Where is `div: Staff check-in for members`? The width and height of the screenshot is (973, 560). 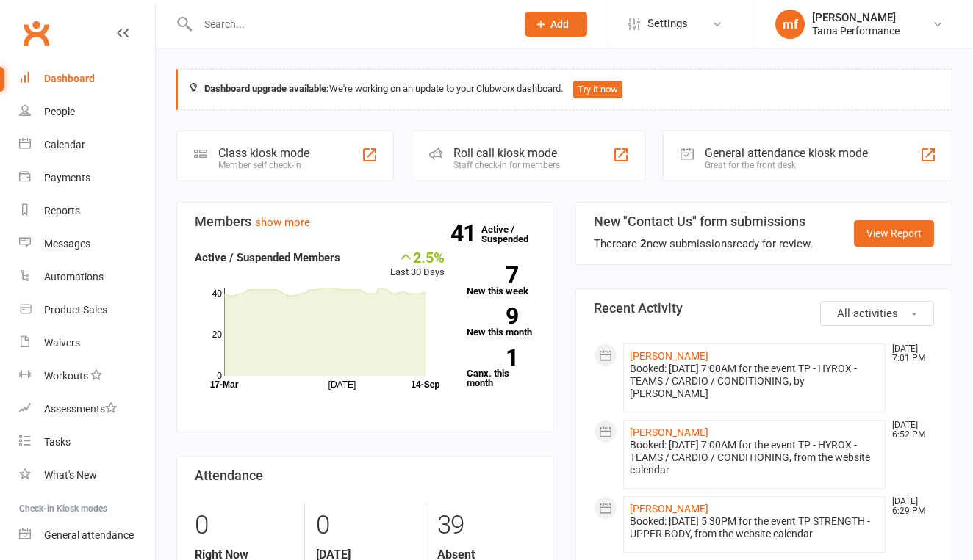
div: Staff check-in for members is located at coordinates (507, 165).